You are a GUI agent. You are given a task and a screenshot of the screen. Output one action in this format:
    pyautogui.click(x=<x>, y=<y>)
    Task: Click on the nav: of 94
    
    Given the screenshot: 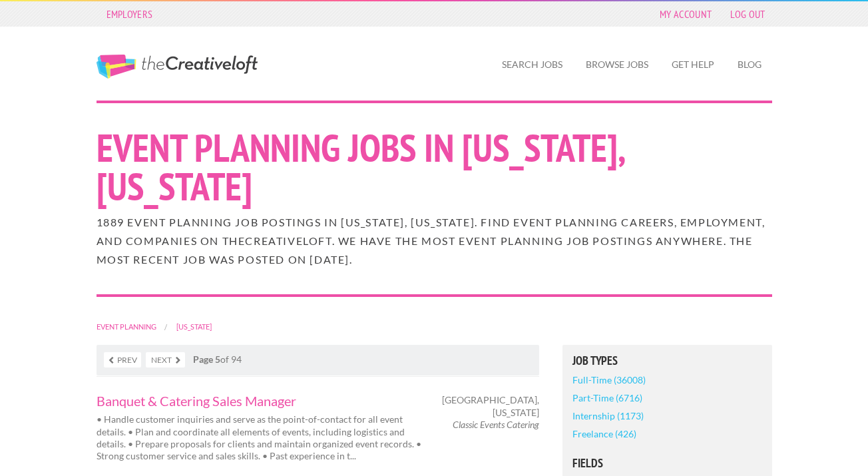 What is the action you would take?
    pyautogui.click(x=317, y=360)
    